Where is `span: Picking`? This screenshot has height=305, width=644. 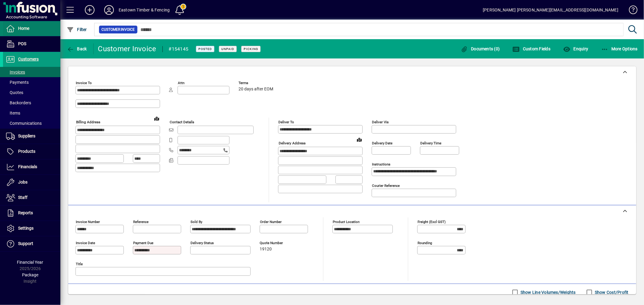
span: Picking is located at coordinates (251, 48).